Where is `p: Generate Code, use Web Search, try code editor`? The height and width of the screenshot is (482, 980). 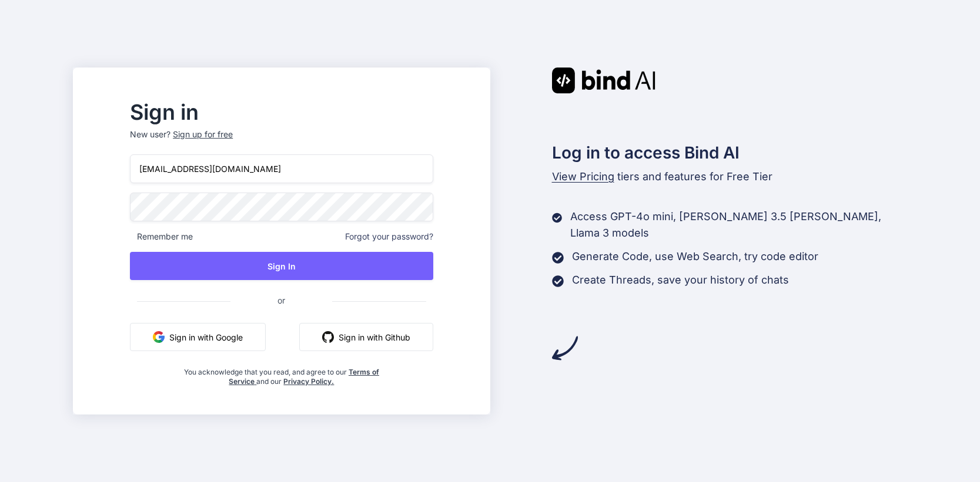
p: Generate Code, use Web Search, try code editor is located at coordinates (695, 257).